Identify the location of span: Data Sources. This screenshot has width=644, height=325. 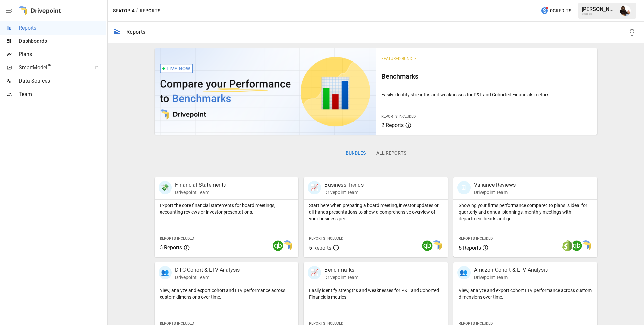
(62, 81).